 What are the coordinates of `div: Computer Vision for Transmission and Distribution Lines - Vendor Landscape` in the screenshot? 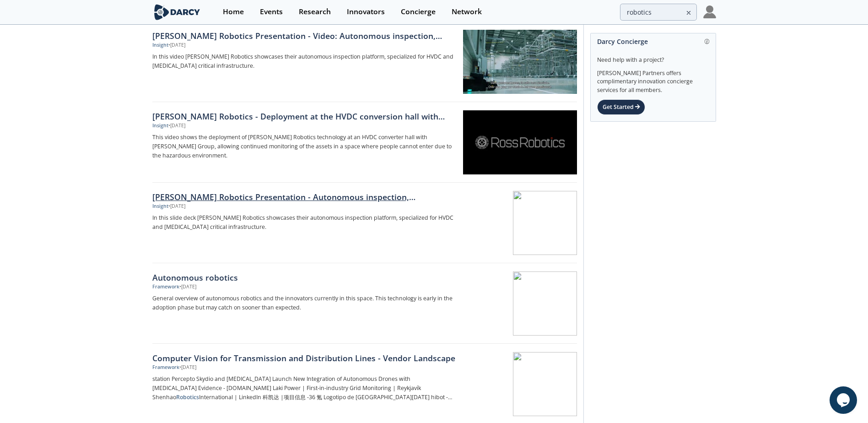 It's located at (304, 358).